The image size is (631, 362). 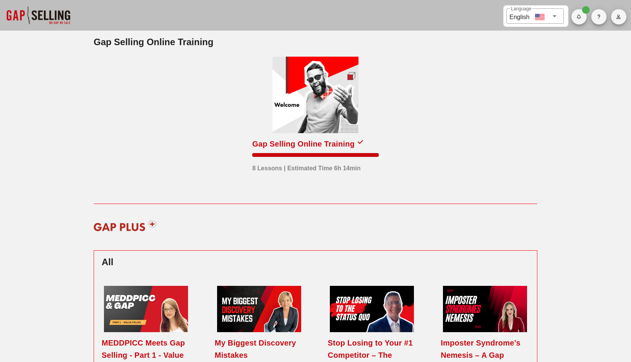 I want to click on div: 8 Lessons | Estimated Time 6h 14min, so click(x=306, y=166).